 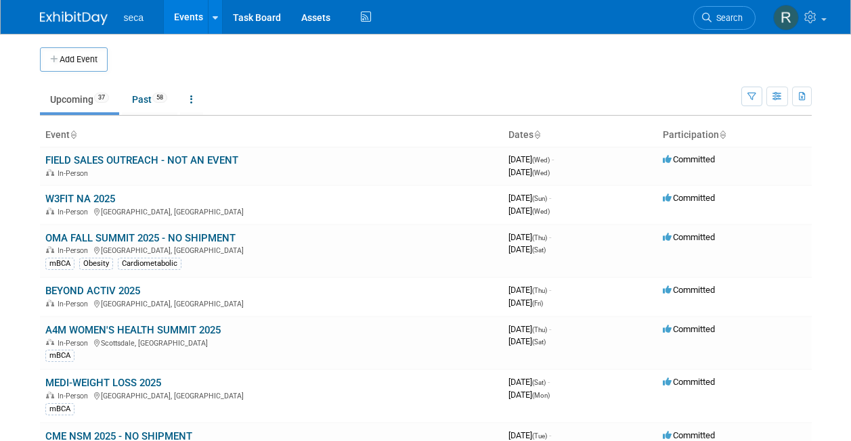 What do you see at coordinates (80, 199) in the screenshot?
I see `a: W3FIT NA 2025` at bounding box center [80, 199].